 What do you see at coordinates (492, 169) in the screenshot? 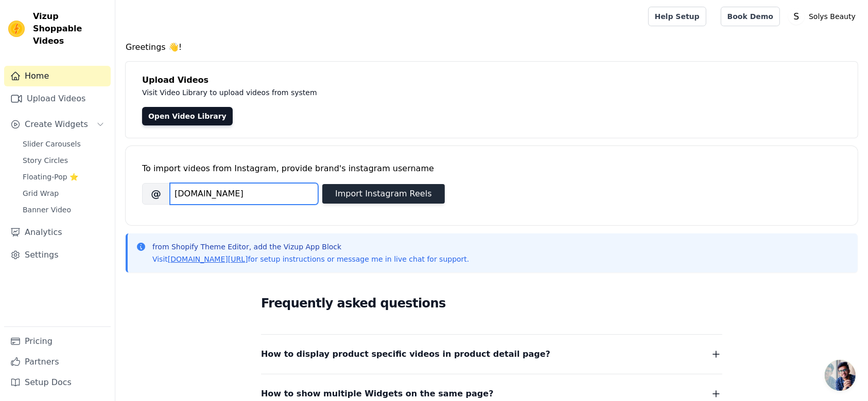
I see `div: To import videos from Instagram, provide brand's instagram username` at bounding box center [492, 169].